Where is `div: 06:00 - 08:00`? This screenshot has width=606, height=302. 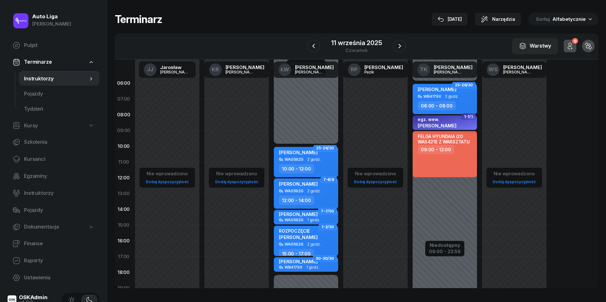
div: 06:00 - 08:00 is located at coordinates (436, 106).